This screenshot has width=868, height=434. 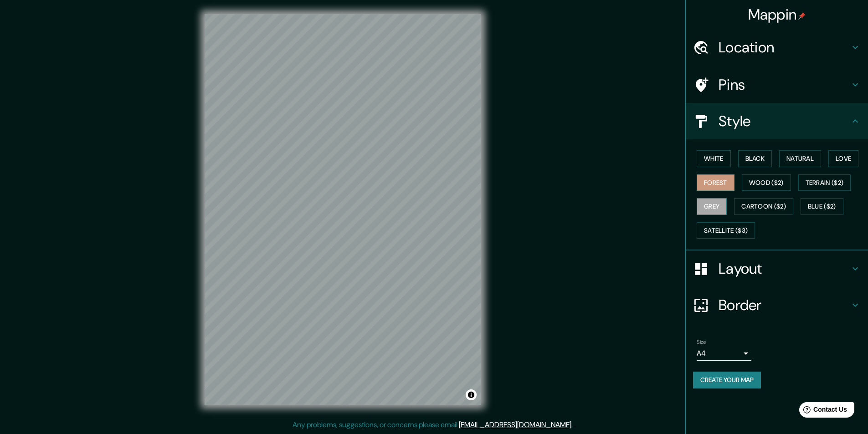 I want to click on label: Size, so click(x=701, y=342).